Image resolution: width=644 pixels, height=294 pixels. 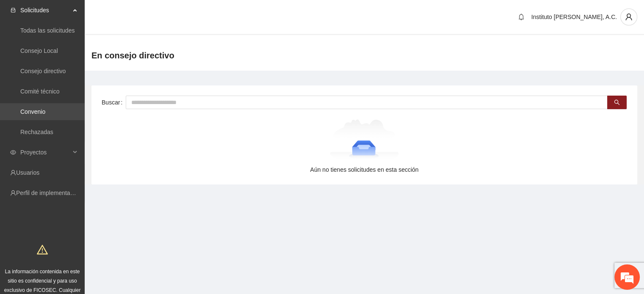 I want to click on span: Proyectos, so click(x=45, y=152).